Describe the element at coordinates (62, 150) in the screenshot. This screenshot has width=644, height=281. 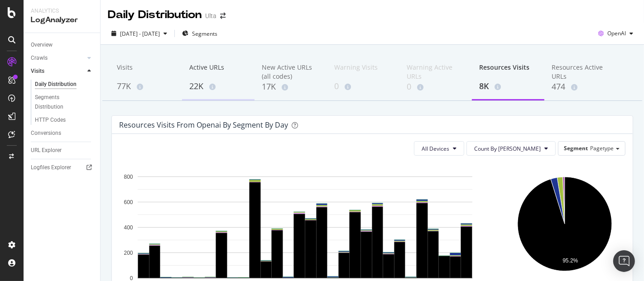
I see `a: URL Explorer` at that location.